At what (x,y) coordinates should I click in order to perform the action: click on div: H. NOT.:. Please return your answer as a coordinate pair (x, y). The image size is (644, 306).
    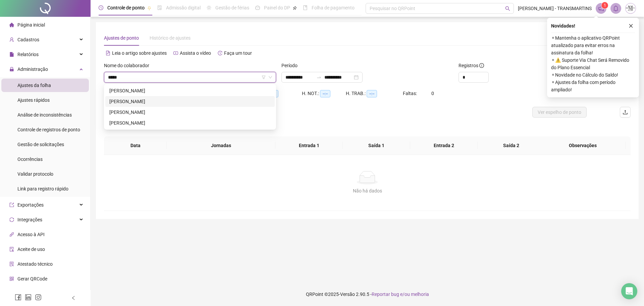
    Looking at the image, I should click on (324, 94).